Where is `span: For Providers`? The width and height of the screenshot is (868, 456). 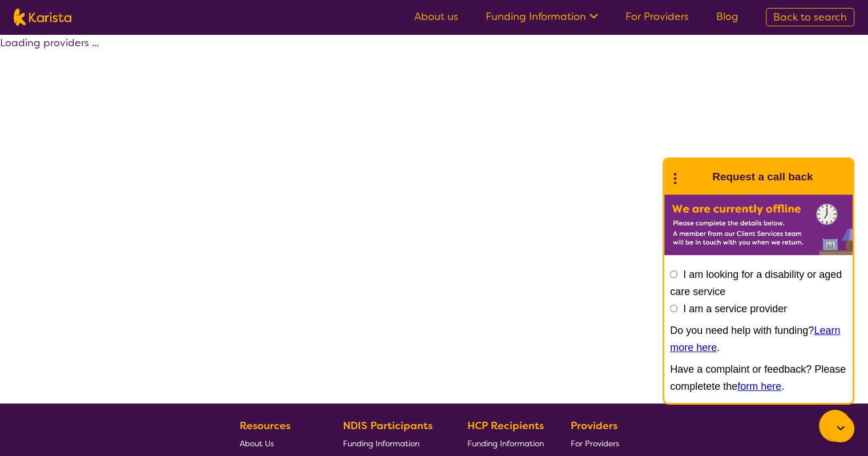
span: For Providers is located at coordinates (595, 443).